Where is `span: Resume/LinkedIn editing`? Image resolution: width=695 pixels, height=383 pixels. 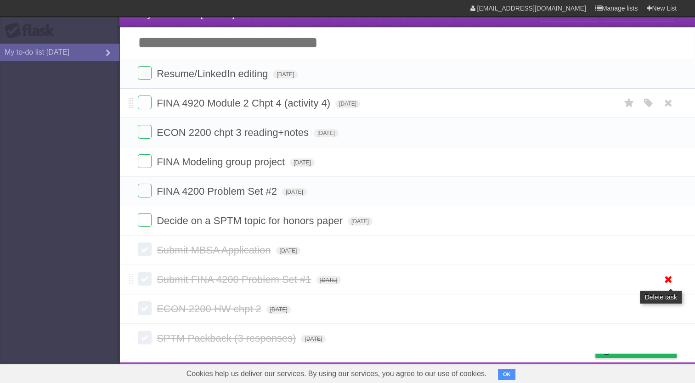 span: Resume/LinkedIn editing is located at coordinates (213, 73).